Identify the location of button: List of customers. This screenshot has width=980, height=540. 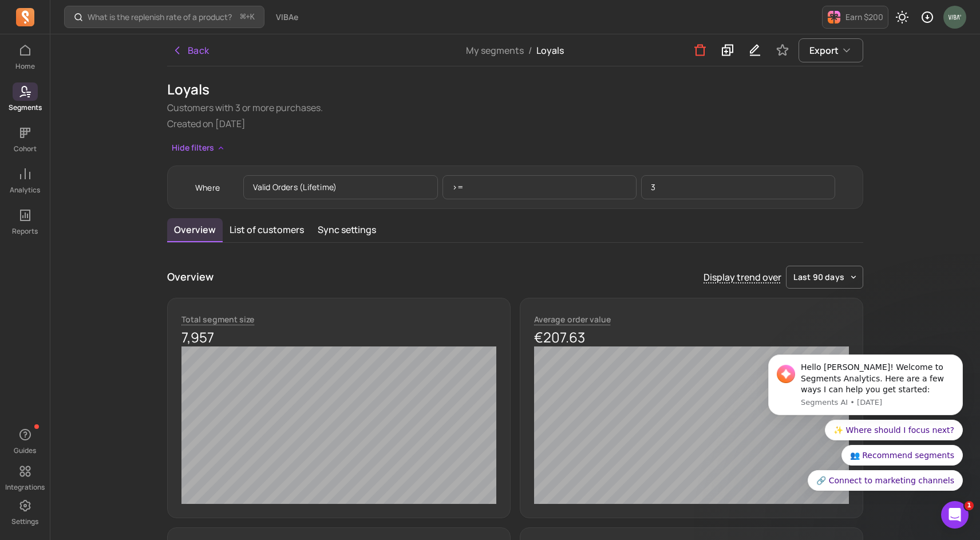
(266, 229).